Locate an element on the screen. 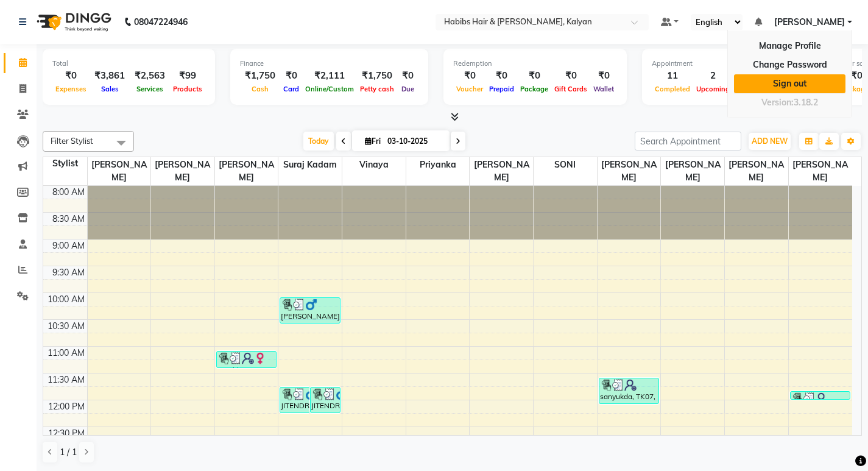 This screenshot has height=471, width=868. div: 11:00 AM is located at coordinates (65, 353).